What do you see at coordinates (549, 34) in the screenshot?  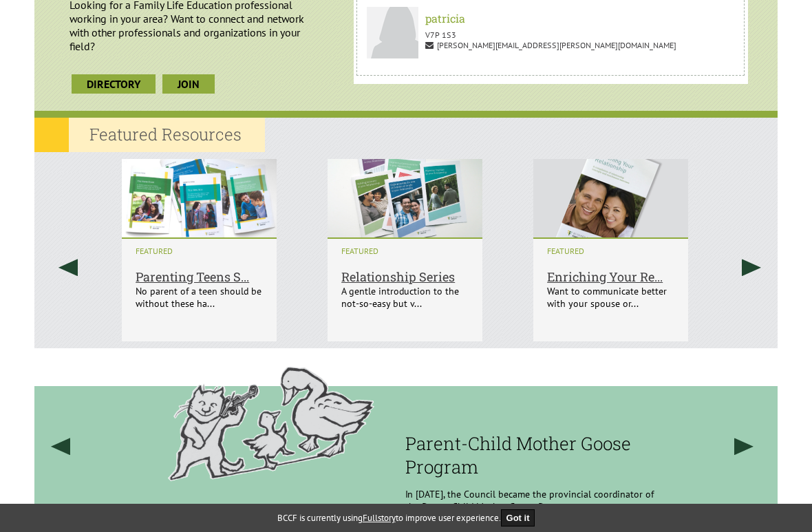 I see `p: V7P 1S3` at bounding box center [549, 34].